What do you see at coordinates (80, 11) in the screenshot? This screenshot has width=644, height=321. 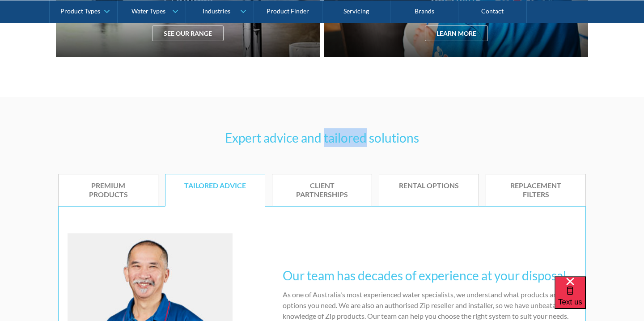 I see `div: Product Types` at bounding box center [80, 11].